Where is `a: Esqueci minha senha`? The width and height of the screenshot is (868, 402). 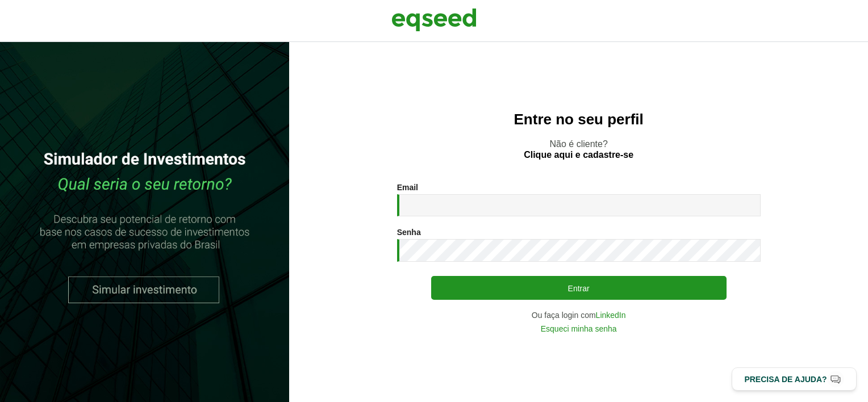 a: Esqueci minha senha is located at coordinates (579, 329).